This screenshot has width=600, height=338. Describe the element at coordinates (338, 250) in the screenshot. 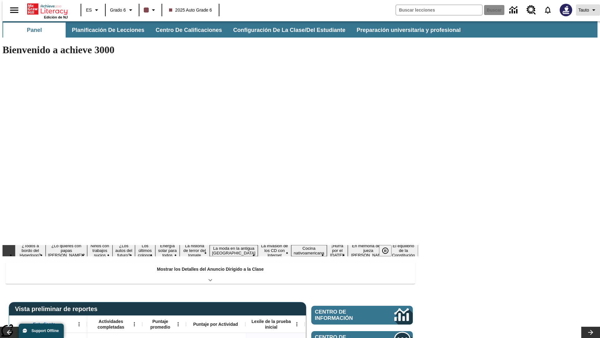

I see `button: Diapositiva 11 ¡Hurra por el Día de la Constitución!` at that location.